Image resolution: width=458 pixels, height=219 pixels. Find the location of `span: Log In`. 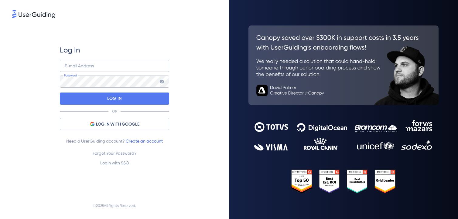

span: Log In is located at coordinates (70, 50).